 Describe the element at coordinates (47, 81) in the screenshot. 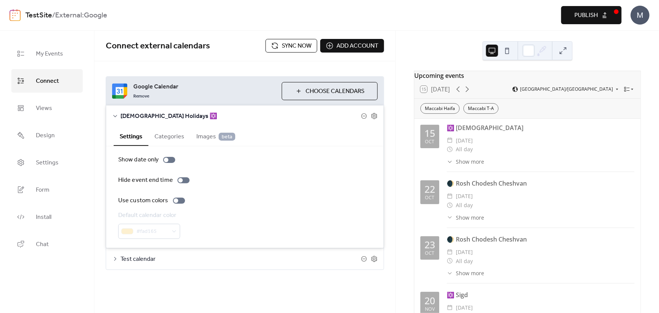

I see `a: Connect` at that location.